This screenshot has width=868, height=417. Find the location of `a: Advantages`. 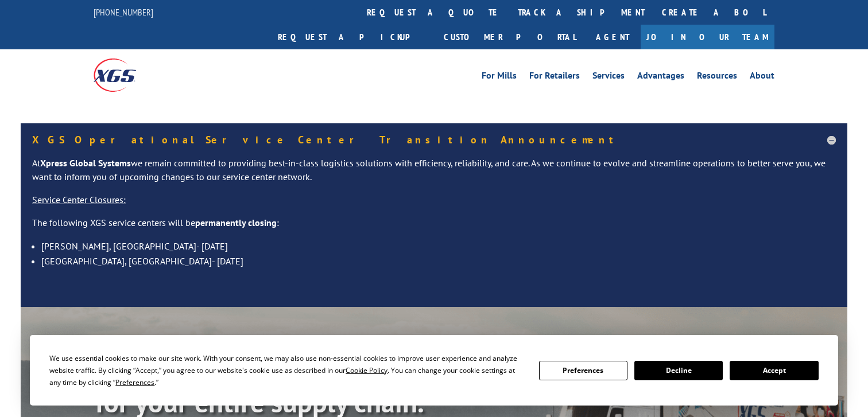

a: Advantages is located at coordinates (661, 77).